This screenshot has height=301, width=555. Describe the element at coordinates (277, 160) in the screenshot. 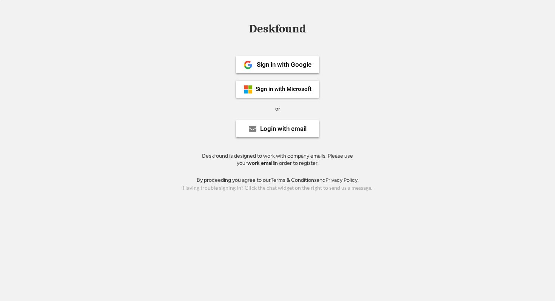

I see `div: Deskfound is designed to work with company emails. Please use your in order to register.` at that location.